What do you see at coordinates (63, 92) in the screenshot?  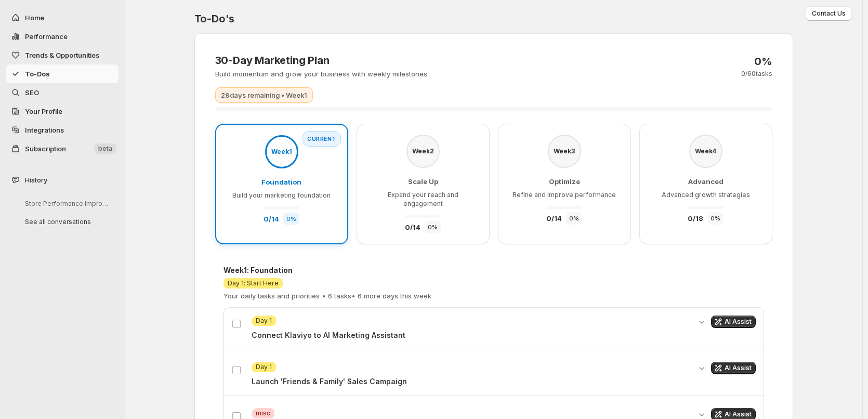 I see `a: SEO` at bounding box center [63, 92].